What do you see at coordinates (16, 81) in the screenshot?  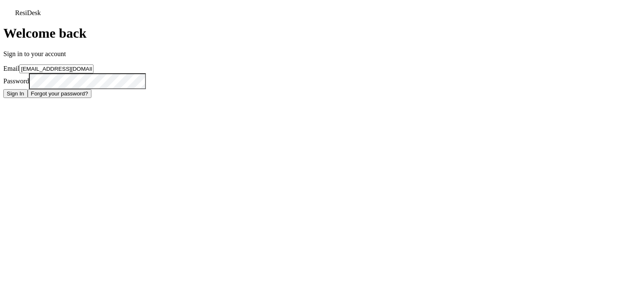 I see `label: Password` at bounding box center [16, 81].